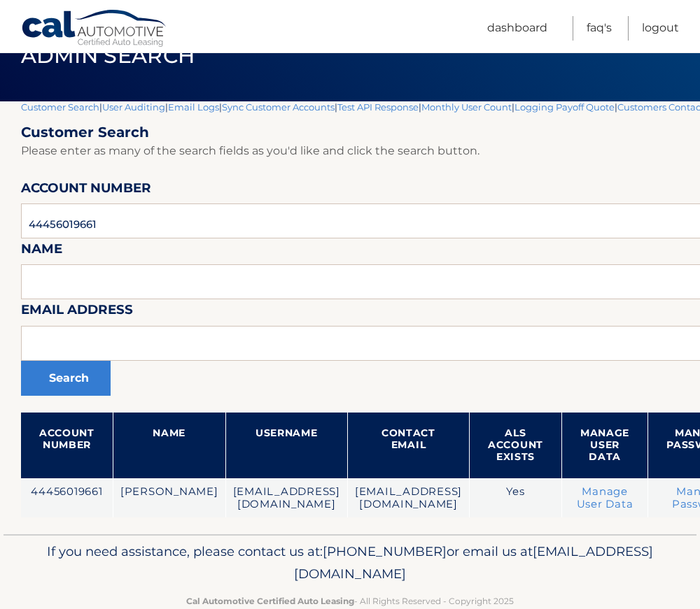 This screenshot has width=700, height=609. What do you see at coordinates (270, 601) in the screenshot?
I see `strong: Cal Automotive Certified Auto Leasing` at bounding box center [270, 601].